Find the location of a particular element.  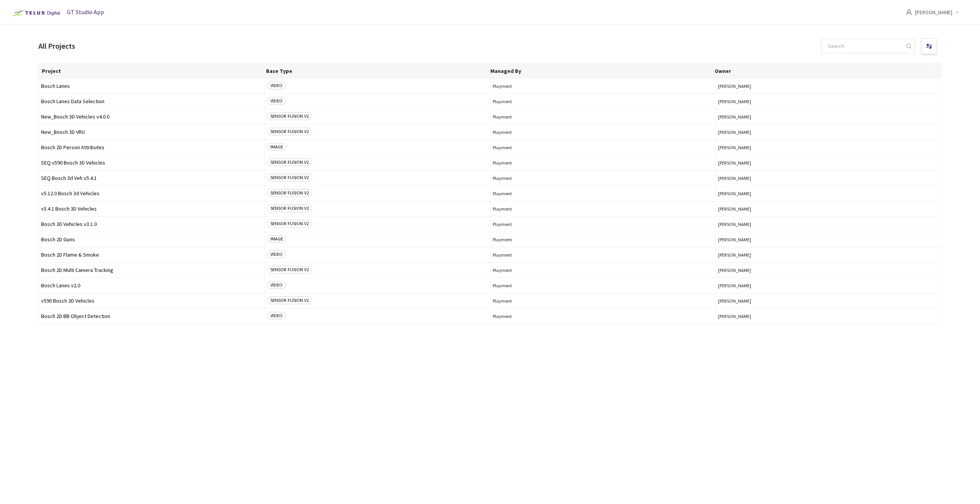

span: v5.4.1 Bosch 3D Vehicles is located at coordinates (152, 208).